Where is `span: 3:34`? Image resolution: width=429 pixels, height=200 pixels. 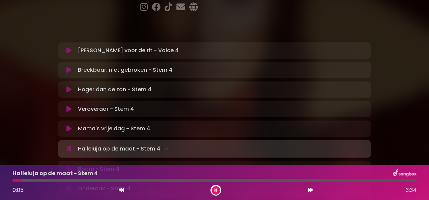 span: 3:34 is located at coordinates (411, 191).